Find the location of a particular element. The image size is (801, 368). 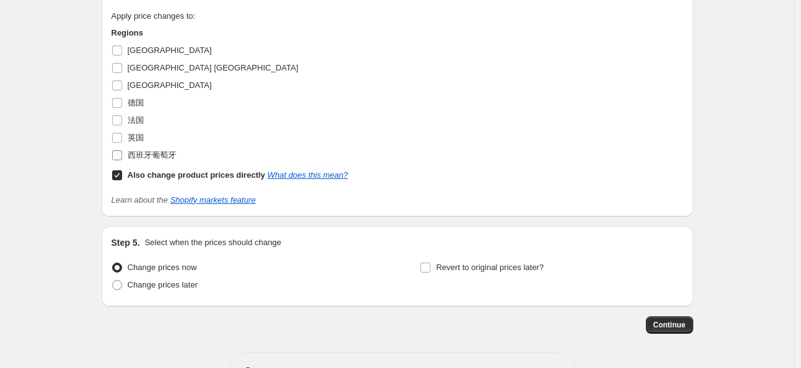

span: 英国 is located at coordinates (136, 137).